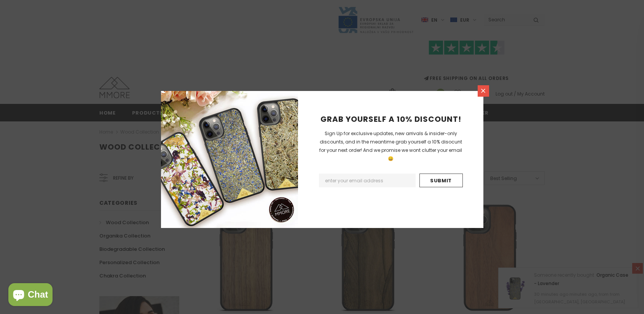  I want to click on span: Sign Up for exclusive updates, new arrivals & insider-only discounts, and in the meantime grab yo..., so click(391, 146).